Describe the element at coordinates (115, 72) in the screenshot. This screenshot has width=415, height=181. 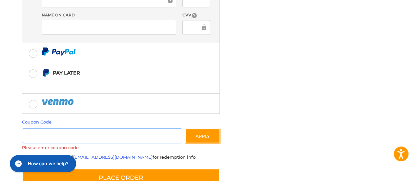
I see `div: Pay Later` at that location.